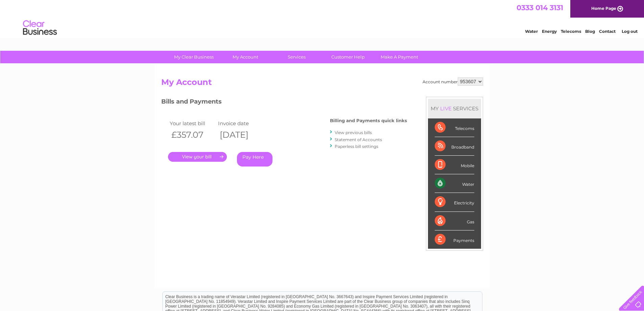 The height and width of the screenshot is (311, 644). What do you see at coordinates (245, 57) in the screenshot?
I see `a: My Account` at bounding box center [245, 57].